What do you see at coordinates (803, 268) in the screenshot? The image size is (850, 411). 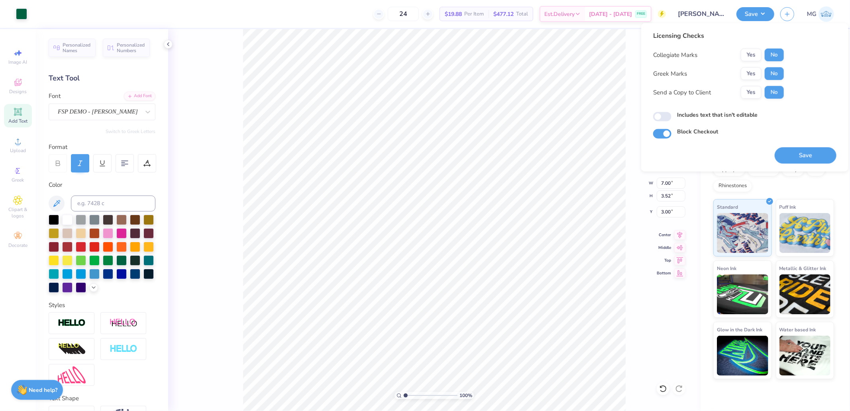 I see `span: Metallic & Glitter Ink` at bounding box center [803, 268].